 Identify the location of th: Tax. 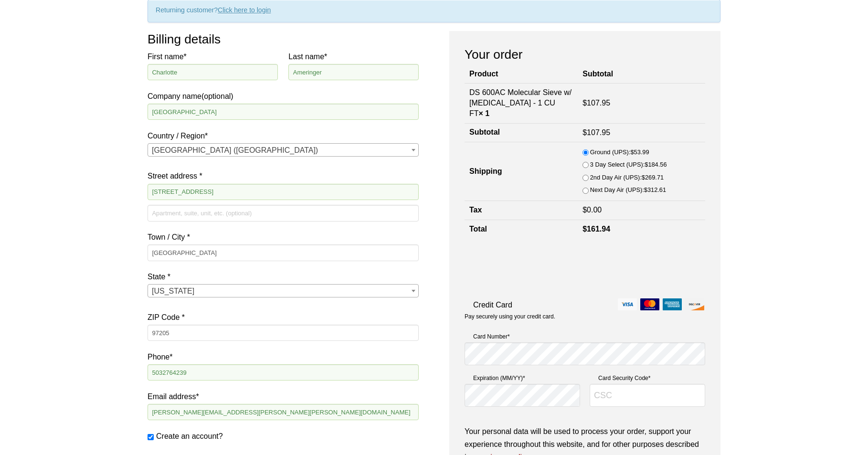
(521, 210).